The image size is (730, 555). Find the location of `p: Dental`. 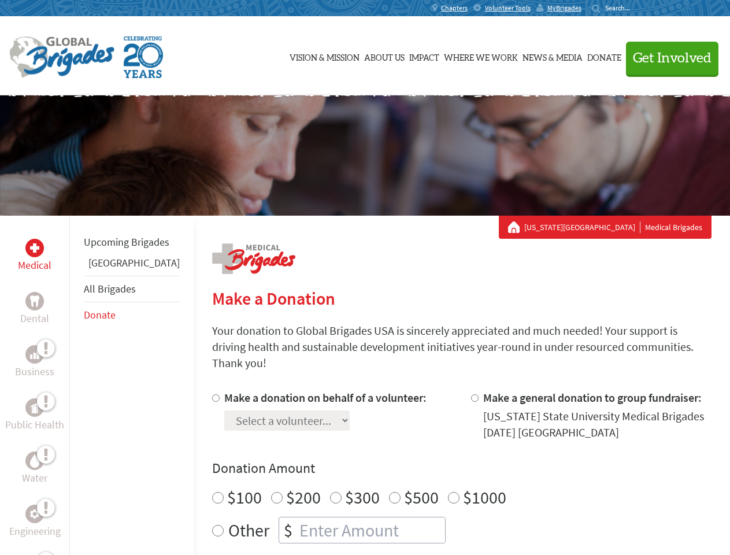

p: Dental is located at coordinates (35, 318).